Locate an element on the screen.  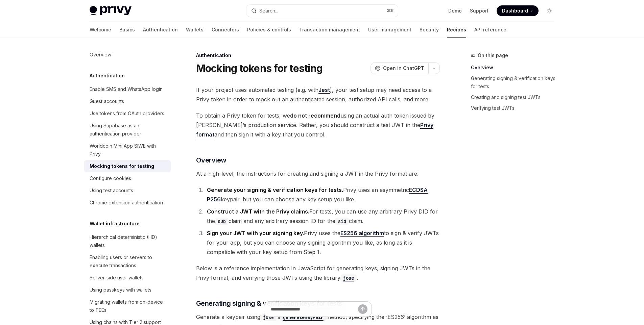
div: Use tokens from OAuth providers is located at coordinates (127, 113).